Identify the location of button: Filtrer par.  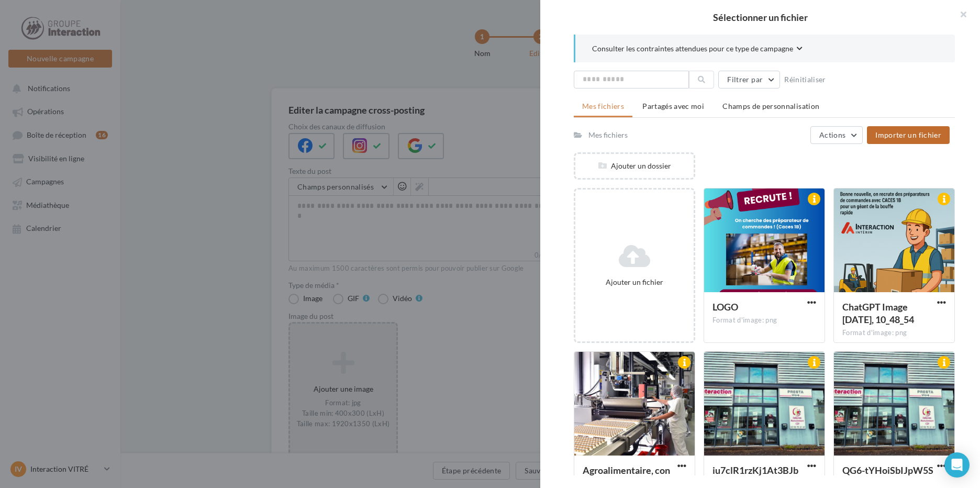
(748, 80).